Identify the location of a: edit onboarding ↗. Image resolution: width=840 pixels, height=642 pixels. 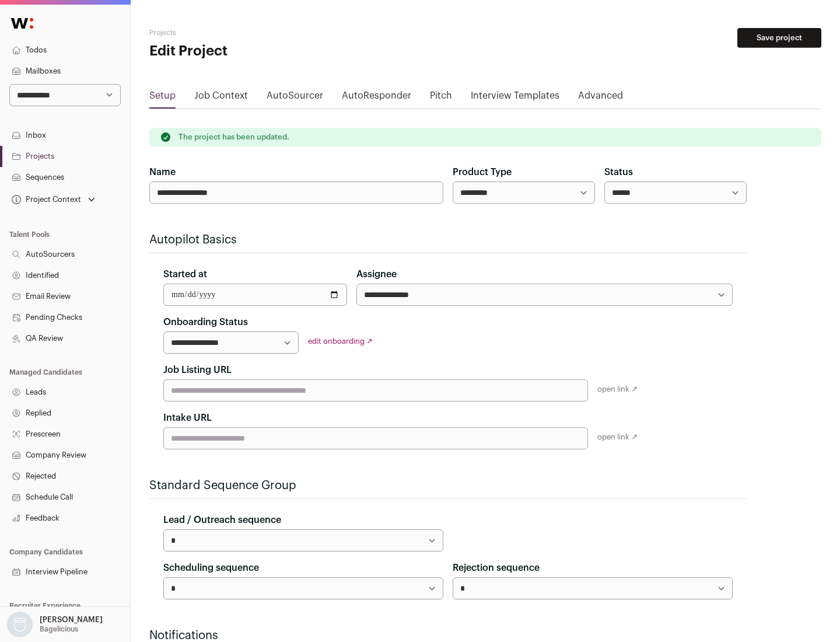
(340, 341).